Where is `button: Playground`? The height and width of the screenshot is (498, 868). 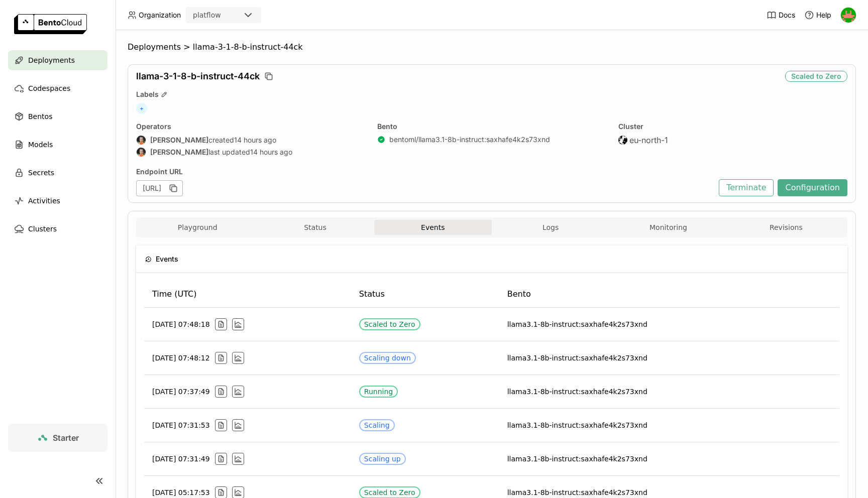 button: Playground is located at coordinates (197, 228).